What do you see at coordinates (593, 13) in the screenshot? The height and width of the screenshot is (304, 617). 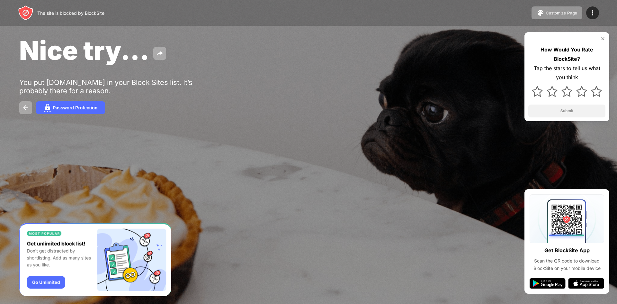 I see `img: menu-icon.svg` at bounding box center [593, 13].